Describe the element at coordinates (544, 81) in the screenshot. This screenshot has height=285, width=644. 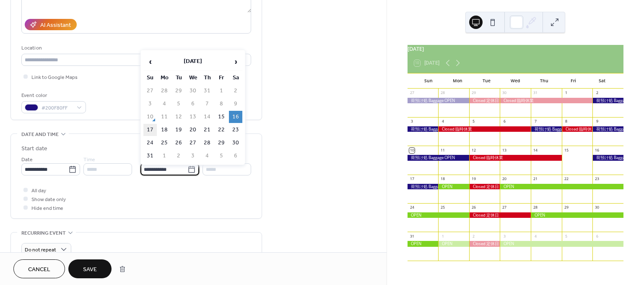
I see `div: Thu` at that location.